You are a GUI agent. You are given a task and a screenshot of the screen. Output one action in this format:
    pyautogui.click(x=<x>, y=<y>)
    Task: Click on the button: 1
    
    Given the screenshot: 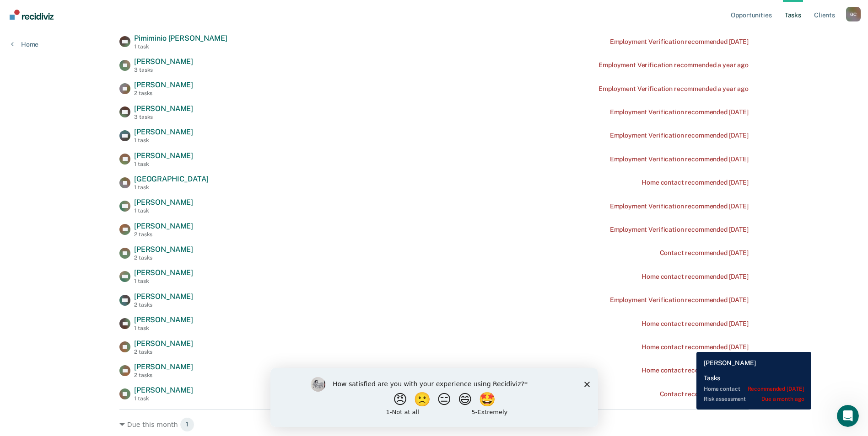 What is the action you would take?
    pyautogui.click(x=130, y=32)
    